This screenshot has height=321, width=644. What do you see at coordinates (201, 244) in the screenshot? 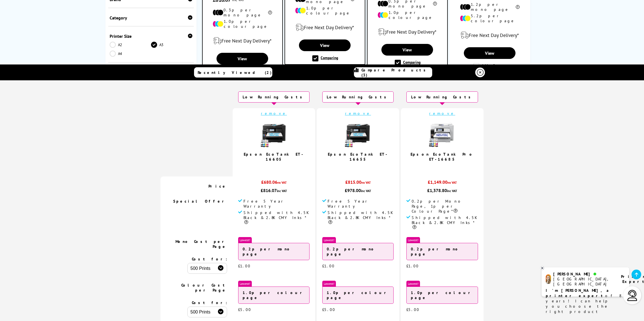
I see `span: Mono Cost per Page` at bounding box center [201, 244].